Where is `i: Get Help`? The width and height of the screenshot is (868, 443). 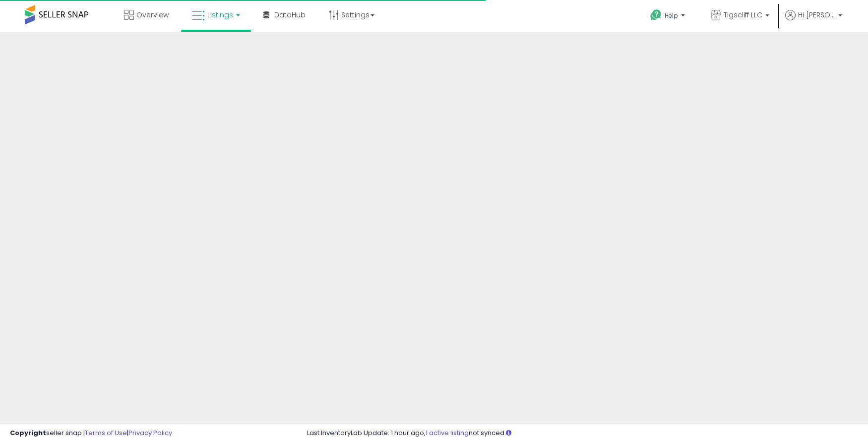 i: Get Help is located at coordinates (656, 15).